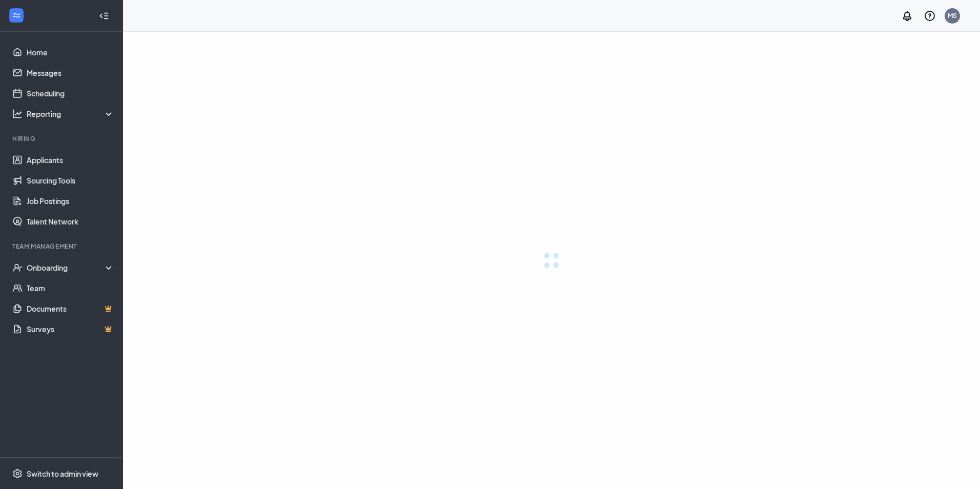 This screenshot has width=980, height=489. I want to click on a: Sourcing Tools, so click(70, 180).